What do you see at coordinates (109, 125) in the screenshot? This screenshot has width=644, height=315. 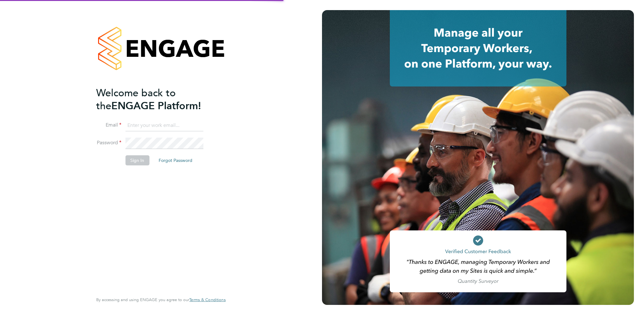 I see `label: Email` at bounding box center [109, 125].